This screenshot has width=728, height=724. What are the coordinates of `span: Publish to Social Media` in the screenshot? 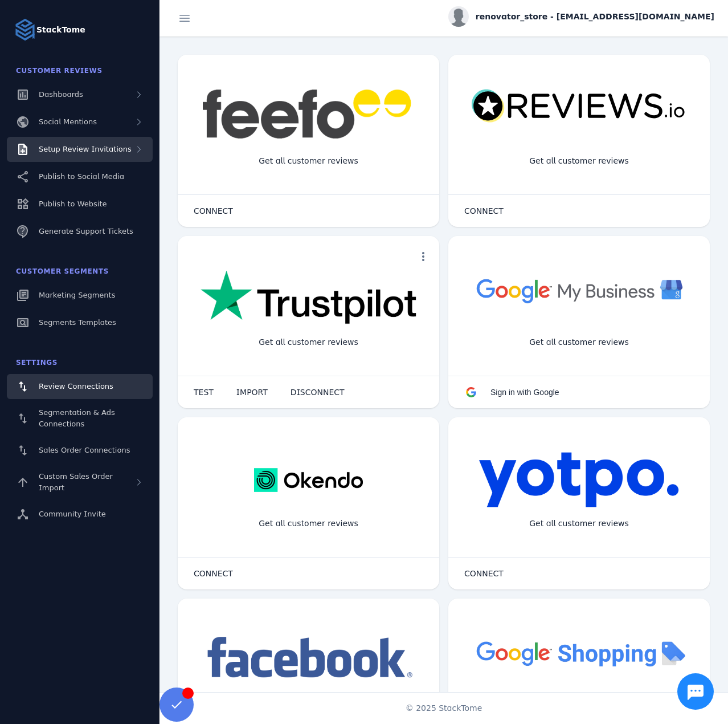 It's located at (82, 176).